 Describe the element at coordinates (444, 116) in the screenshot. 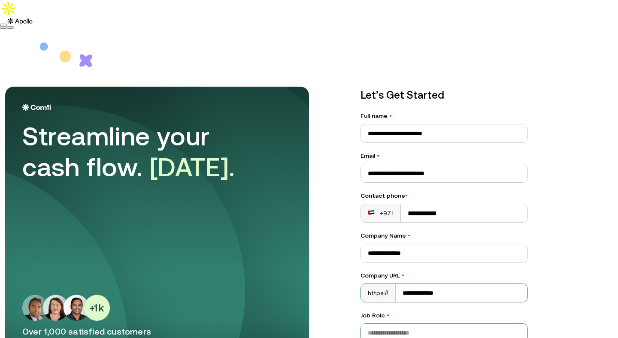

I see `label: Full name` at that location.